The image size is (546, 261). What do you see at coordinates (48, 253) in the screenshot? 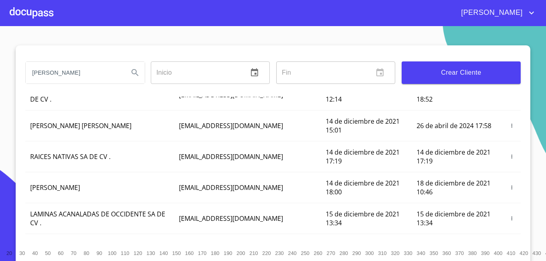
I see `button: 50` at bounding box center [48, 253].